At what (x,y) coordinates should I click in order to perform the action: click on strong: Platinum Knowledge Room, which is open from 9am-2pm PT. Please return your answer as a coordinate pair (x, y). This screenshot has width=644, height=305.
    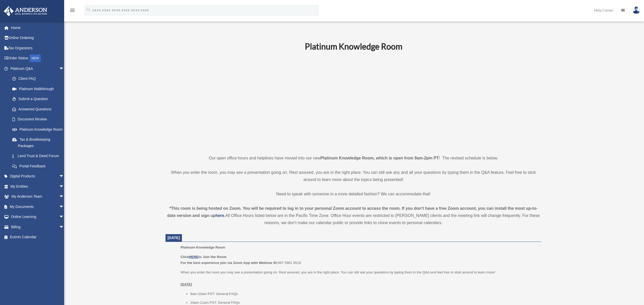
    Looking at the image, I should click on (379, 158).